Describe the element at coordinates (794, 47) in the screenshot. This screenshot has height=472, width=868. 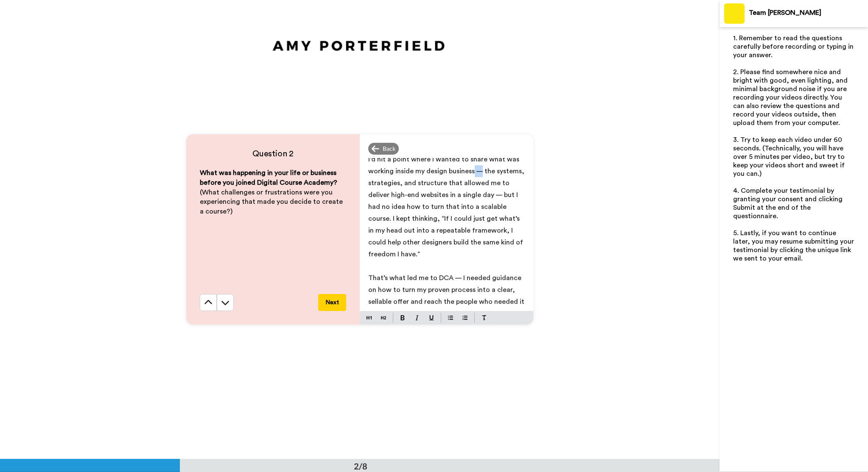
I see `span: 1. Remember to read the questions carefully before recording or typing in your answer.` at that location.